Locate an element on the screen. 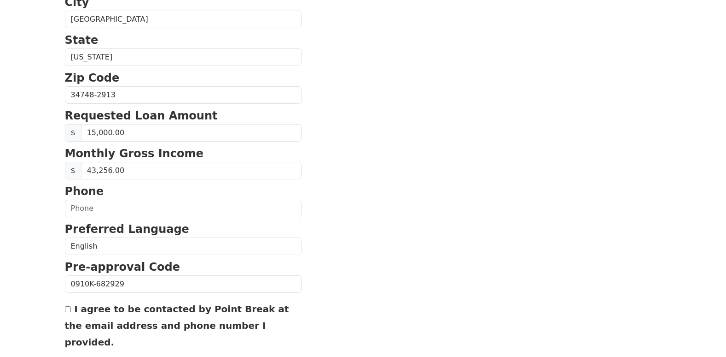 The height and width of the screenshot is (357, 726). p: Monthly Gross Income is located at coordinates (183, 153).